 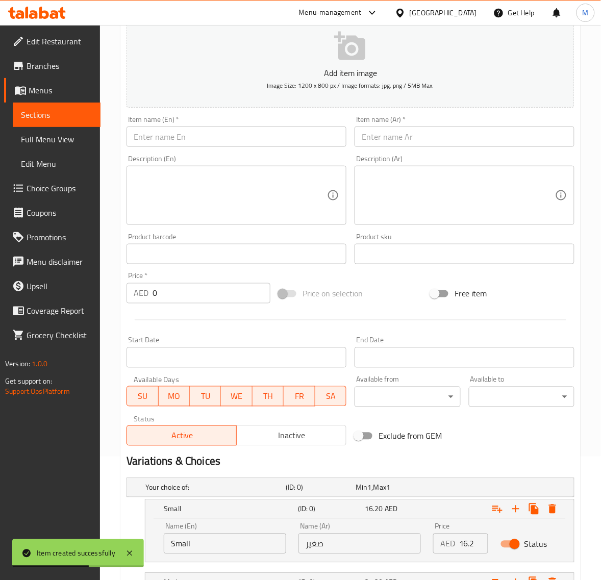 What do you see at coordinates (57, 115) in the screenshot?
I see `span: Sections` at bounding box center [57, 115].